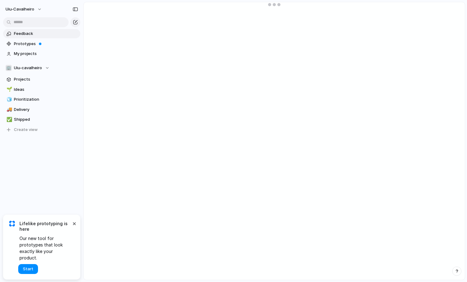 The height and width of the screenshot is (282, 467). What do you see at coordinates (42, 130) in the screenshot?
I see `button: Create view` at bounding box center [42, 130].